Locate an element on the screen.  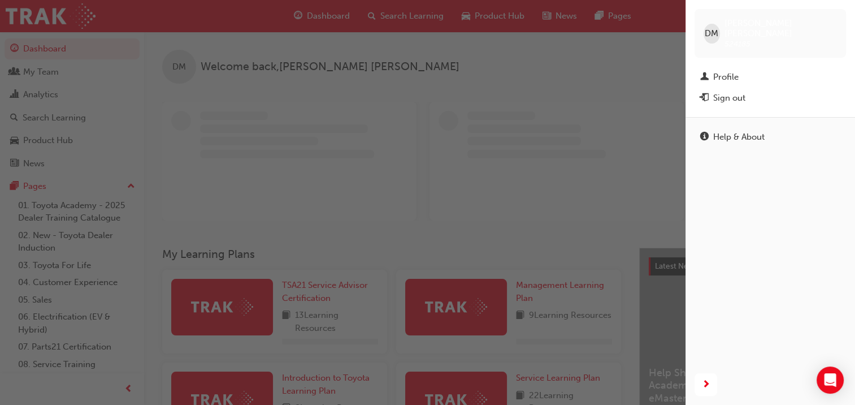
div: Profile is located at coordinates (726, 77).